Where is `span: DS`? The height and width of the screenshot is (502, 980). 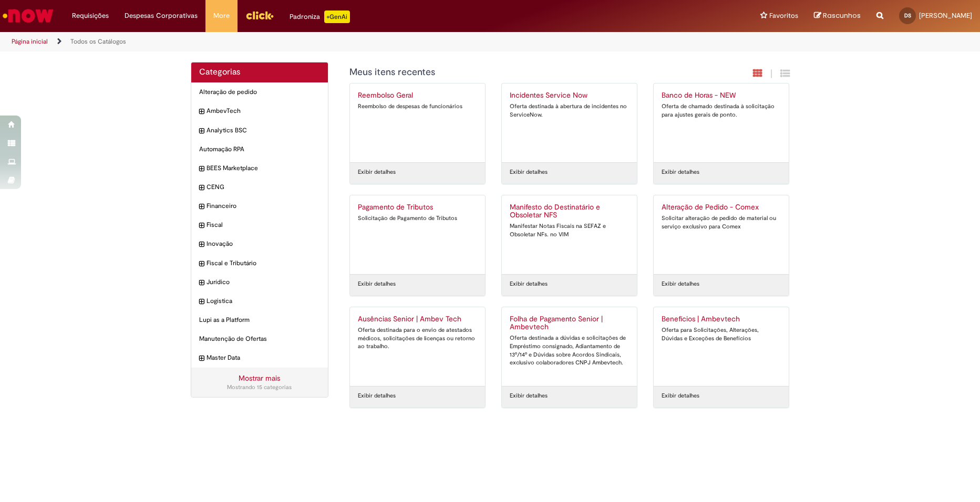
span: DS is located at coordinates (907, 15).